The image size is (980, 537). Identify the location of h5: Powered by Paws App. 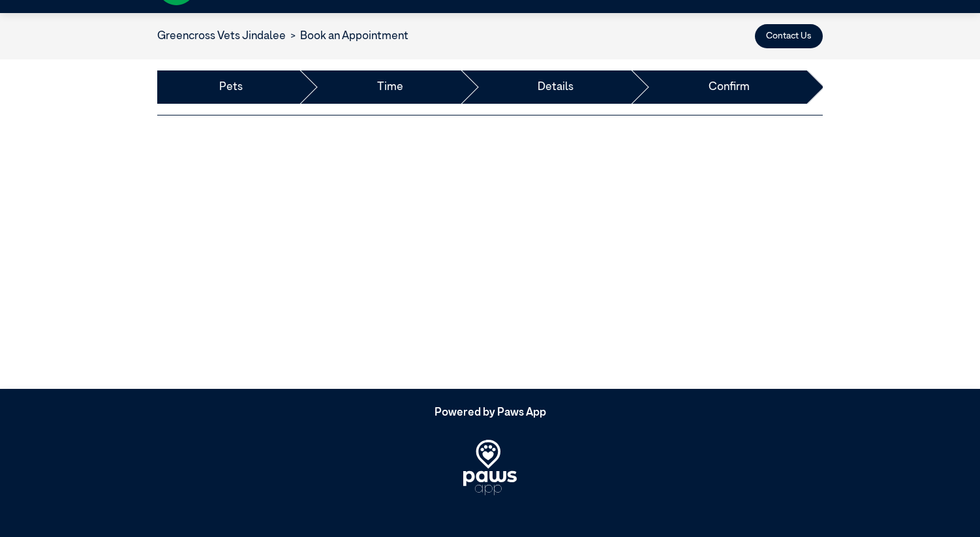
(490, 413).